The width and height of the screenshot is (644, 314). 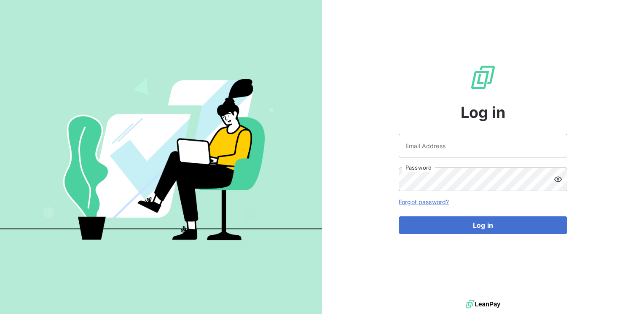 What do you see at coordinates (423, 202) in the screenshot?
I see `a: Forgot password?` at bounding box center [423, 202].